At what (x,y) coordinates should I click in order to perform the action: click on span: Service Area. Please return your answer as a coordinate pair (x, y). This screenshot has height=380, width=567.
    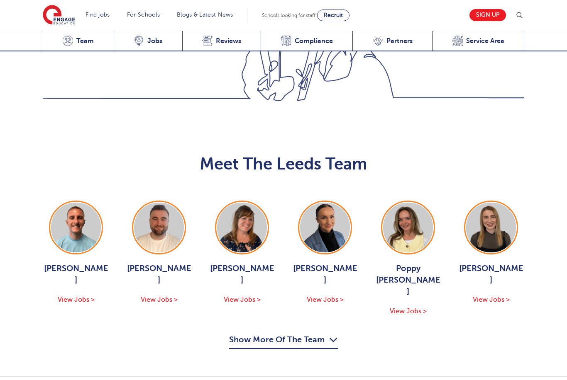
    Looking at the image, I should click on (485, 41).